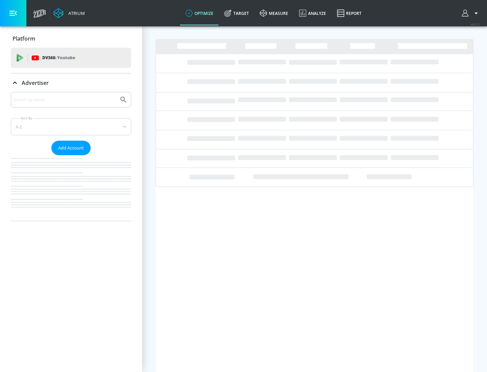 Image resolution: width=487 pixels, height=372 pixels. What do you see at coordinates (71, 39) in the screenshot?
I see `div: Platform` at bounding box center [71, 39].